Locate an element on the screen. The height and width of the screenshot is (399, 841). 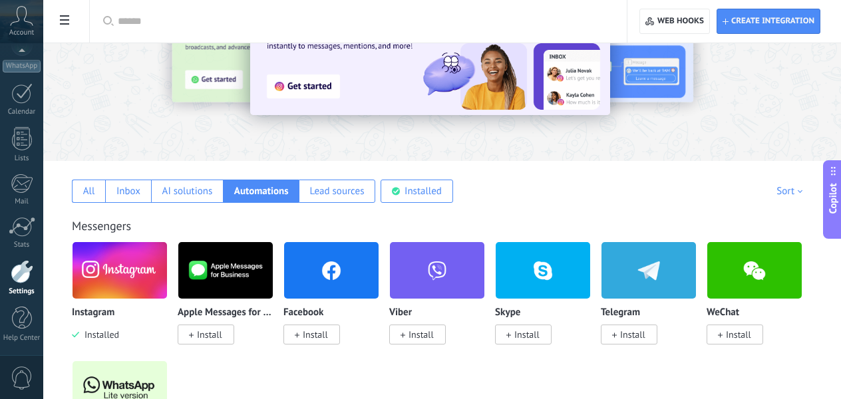
p: Viber is located at coordinates (401, 313).